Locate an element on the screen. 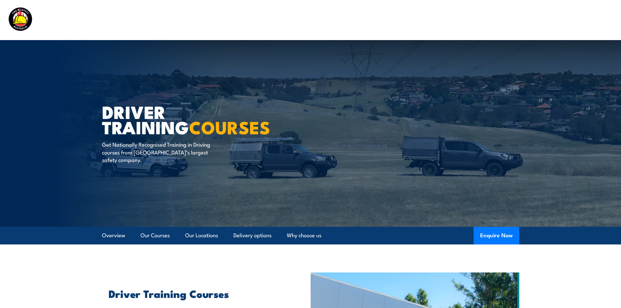 The image size is (621, 308). a: Delivery options is located at coordinates (252, 235).